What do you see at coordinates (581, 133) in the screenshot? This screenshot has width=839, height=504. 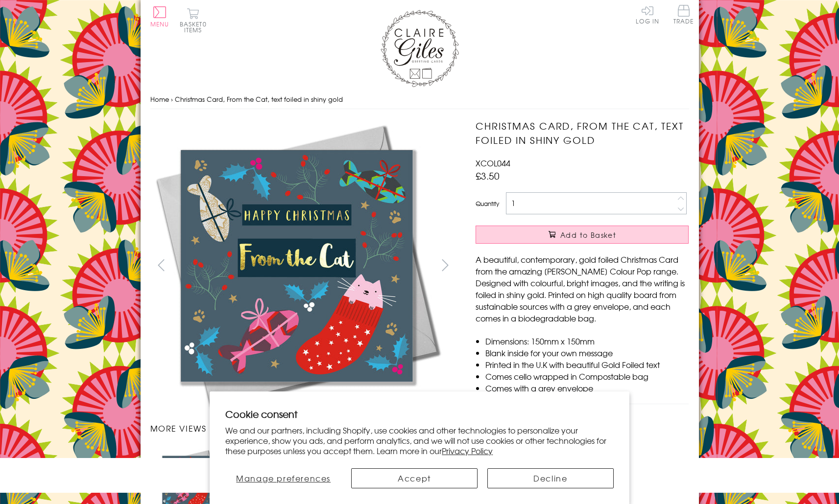 I see `h1: Christmas Card, From the Cat, text foiled in shiny gold` at bounding box center [581, 133].